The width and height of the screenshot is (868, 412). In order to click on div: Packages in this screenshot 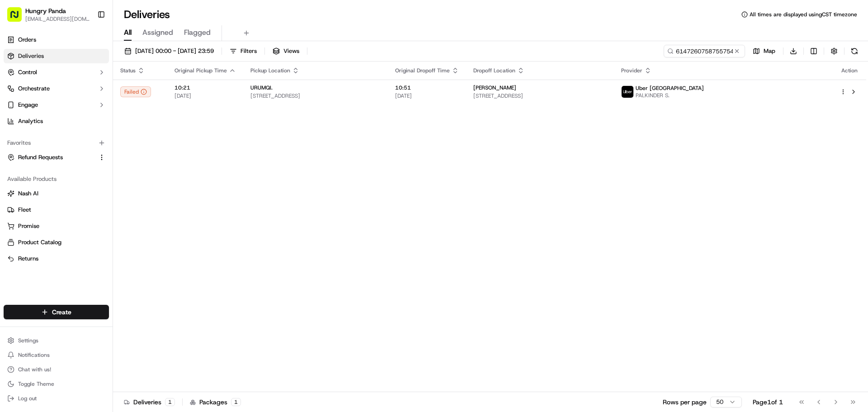, I will do `click(216, 402)`.